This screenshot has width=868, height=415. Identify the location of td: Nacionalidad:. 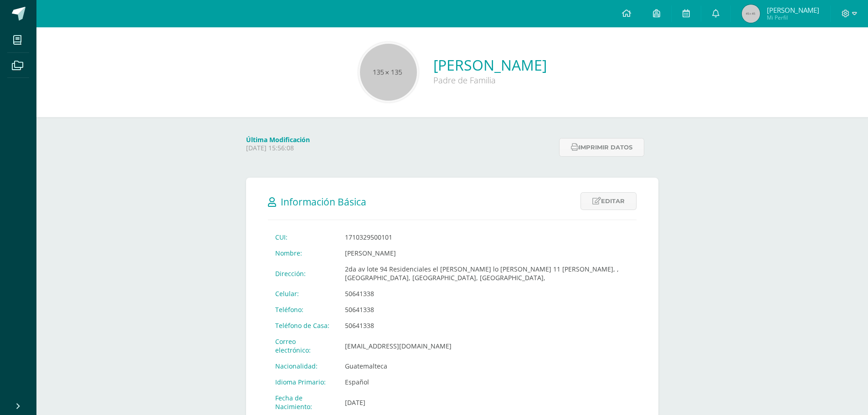
(302, 365).